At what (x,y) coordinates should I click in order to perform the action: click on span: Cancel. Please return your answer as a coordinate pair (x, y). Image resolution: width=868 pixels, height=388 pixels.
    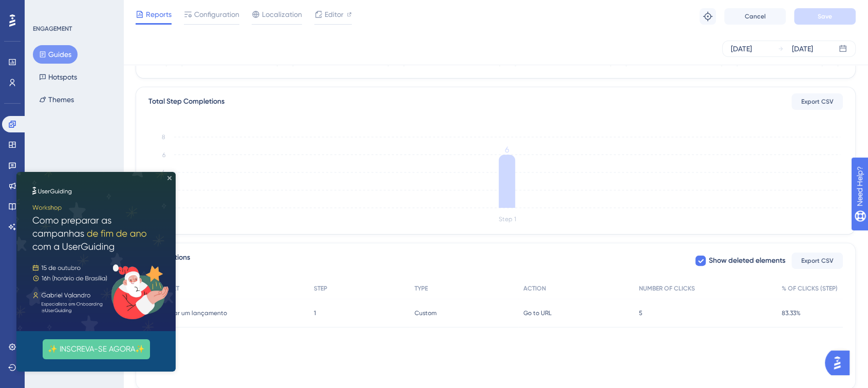
    Looking at the image, I should click on (755, 16).